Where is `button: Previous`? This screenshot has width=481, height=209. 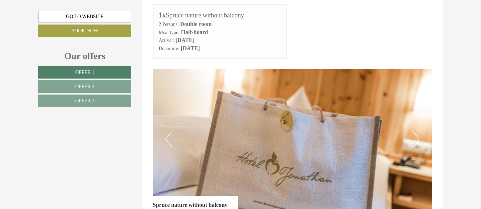 button: Previous is located at coordinates (169, 139).